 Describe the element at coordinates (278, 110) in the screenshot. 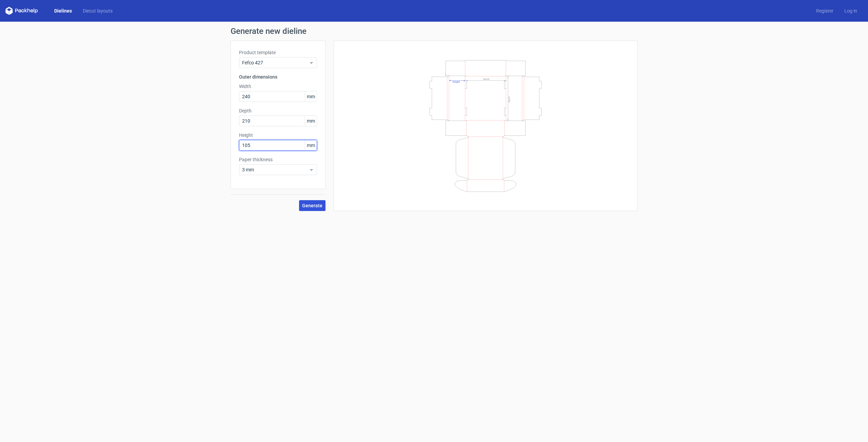

I see `label: Depth` at that location.